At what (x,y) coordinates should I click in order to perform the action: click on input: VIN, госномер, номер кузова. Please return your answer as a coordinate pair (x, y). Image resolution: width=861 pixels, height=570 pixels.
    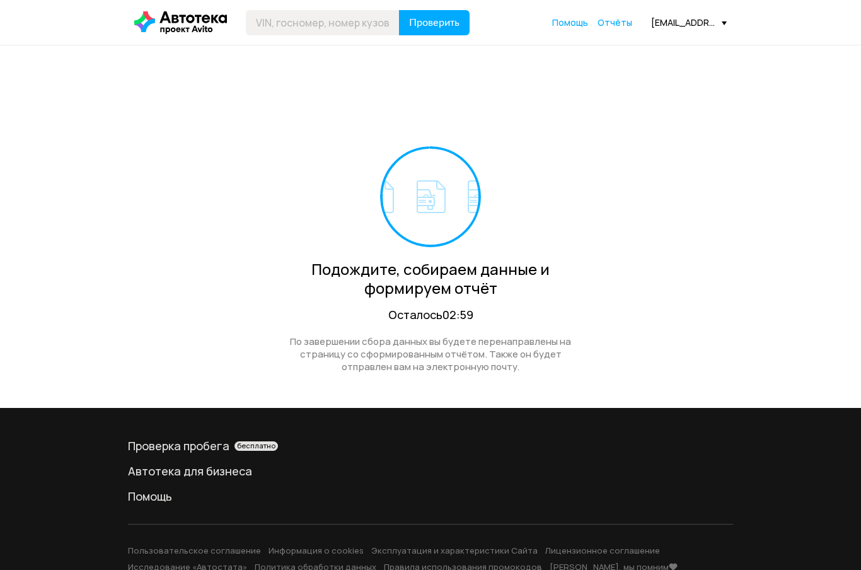
    Looking at the image, I should click on (323, 23).